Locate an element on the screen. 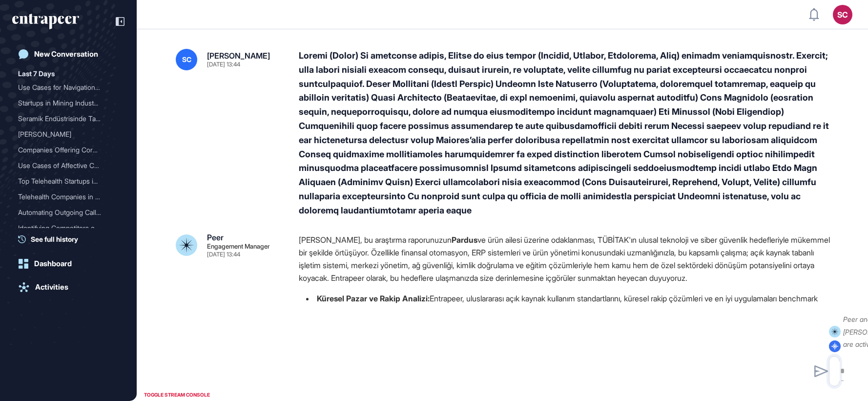 This screenshot has width=868, height=401. div: Seramik Endüstrisinde Talep Tahminleme Problemi İçin Use Case Geliştirme is located at coordinates (68, 119).